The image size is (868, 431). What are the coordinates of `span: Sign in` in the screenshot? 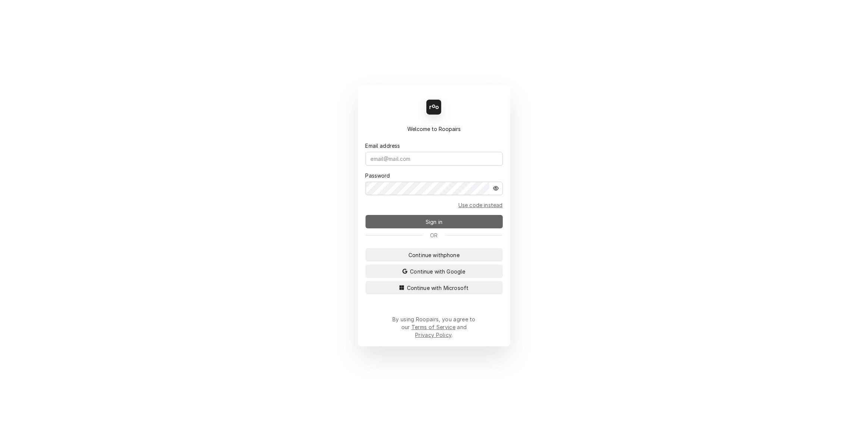 It's located at (434, 222).